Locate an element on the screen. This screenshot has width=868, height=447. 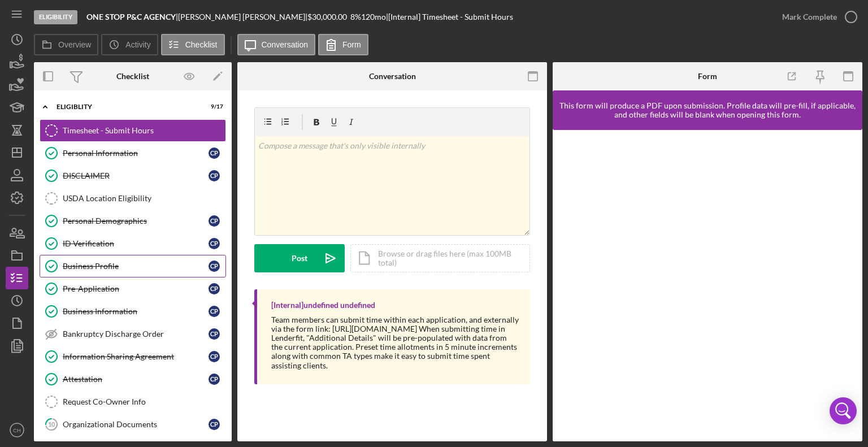
div: Organizational Documents is located at coordinates (135, 424).